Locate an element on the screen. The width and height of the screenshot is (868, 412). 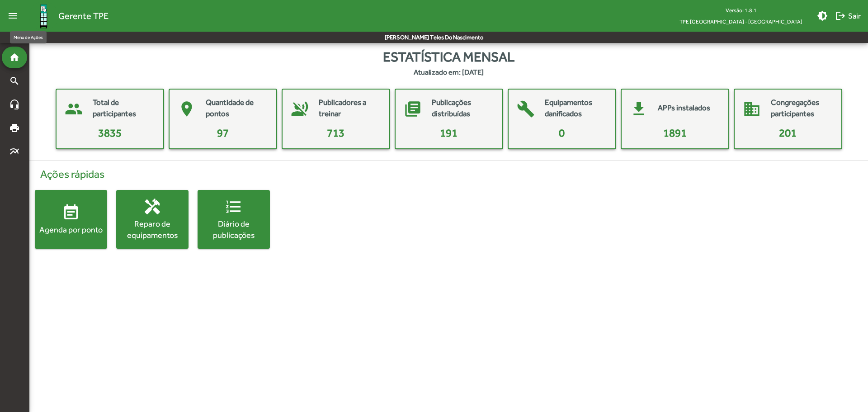
mat-icon: brightness_medium is located at coordinates (822, 16).